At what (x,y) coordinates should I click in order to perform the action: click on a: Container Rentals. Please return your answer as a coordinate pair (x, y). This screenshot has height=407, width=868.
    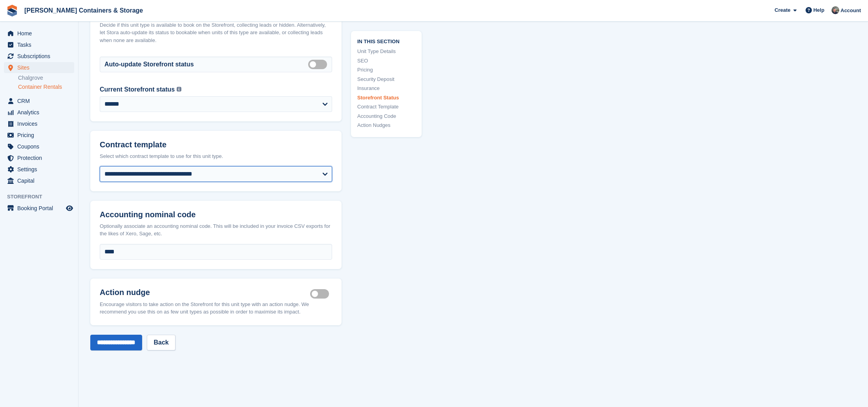
    Looking at the image, I should click on (46, 87).